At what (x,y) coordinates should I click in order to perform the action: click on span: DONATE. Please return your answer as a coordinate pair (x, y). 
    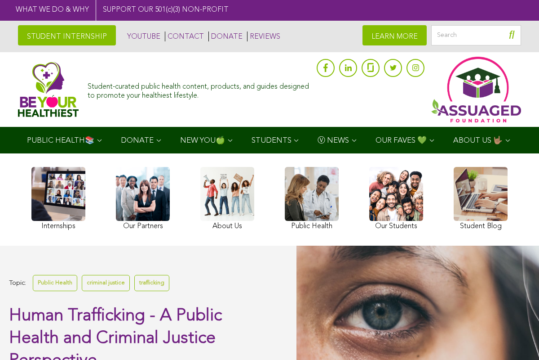
    Looking at the image, I should click on (137, 140).